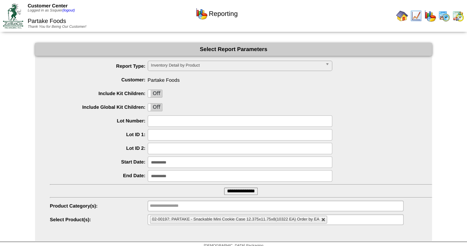 The width and height of the screenshot is (467, 246). Describe the element at coordinates (99, 161) in the screenshot. I see `label: Start Date:` at that location.